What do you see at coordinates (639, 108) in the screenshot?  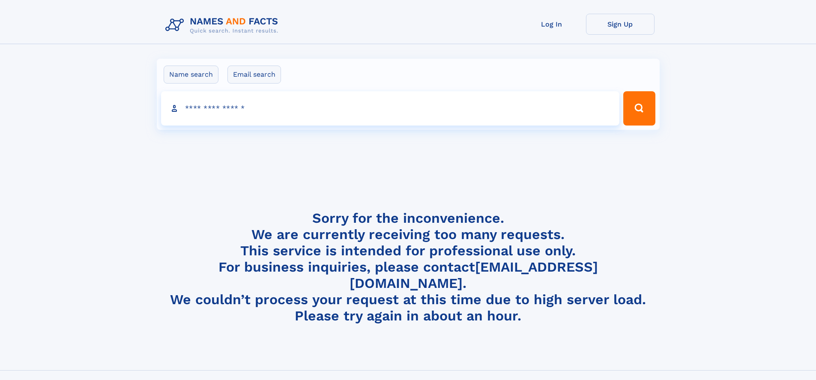 I see `button: Search Button` at bounding box center [639, 108].